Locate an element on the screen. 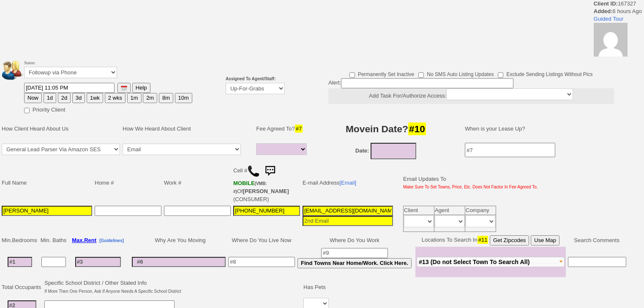 This screenshot has width=644, height=308. input: #7 is located at coordinates (510, 150).